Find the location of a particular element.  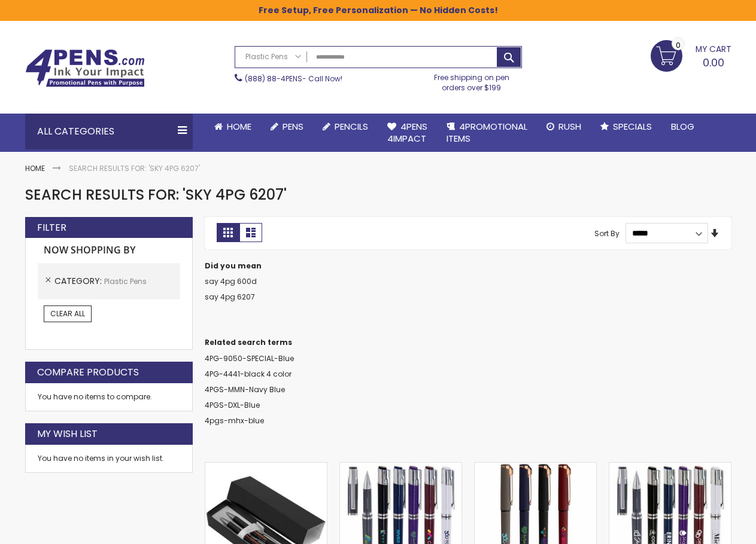

a: 4PG-4441-black 4 color is located at coordinates (247, 374).